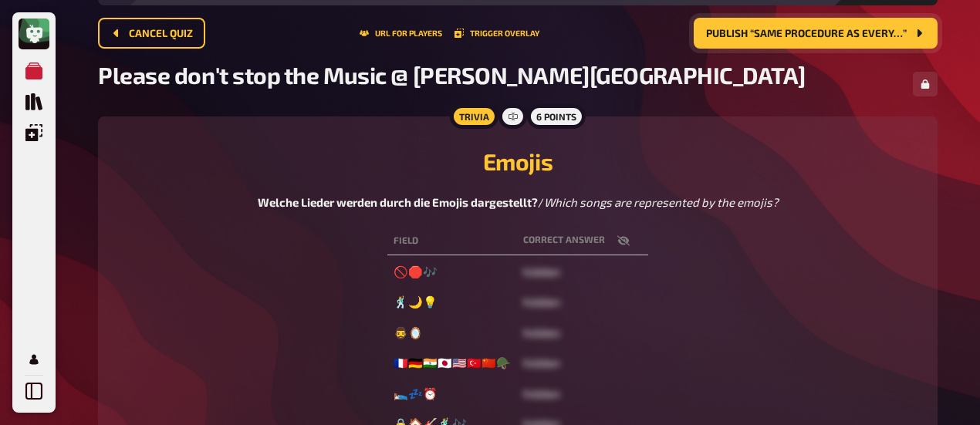 Image resolution: width=980 pixels, height=425 pixels. I want to click on span: Welche Lieder werden durch die Emojis dargestellt?, so click(397, 202).